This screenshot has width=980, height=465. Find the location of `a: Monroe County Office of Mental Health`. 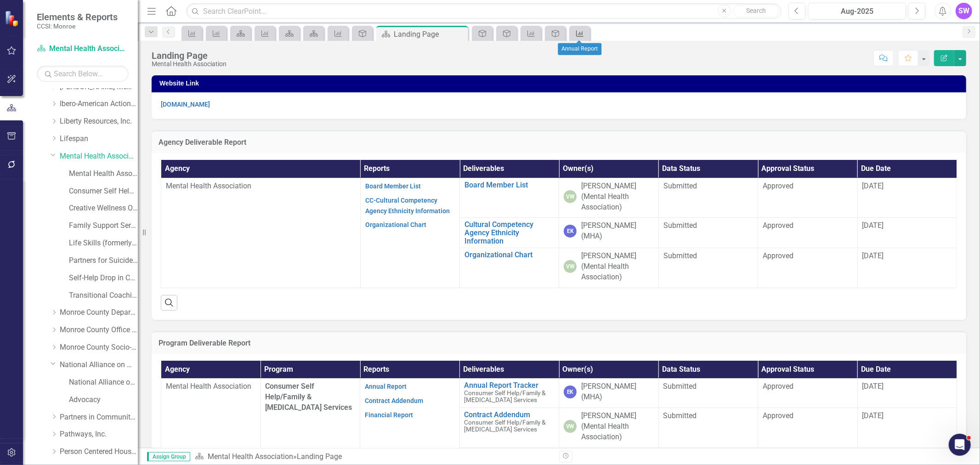

a: Monroe County Office of Mental Health is located at coordinates (99, 330).